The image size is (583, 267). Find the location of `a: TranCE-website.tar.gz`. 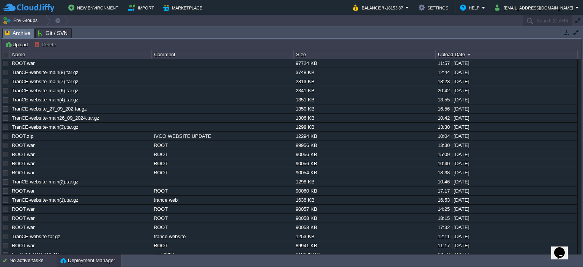

a: TranCE-website.tar.gz is located at coordinates (36, 236).